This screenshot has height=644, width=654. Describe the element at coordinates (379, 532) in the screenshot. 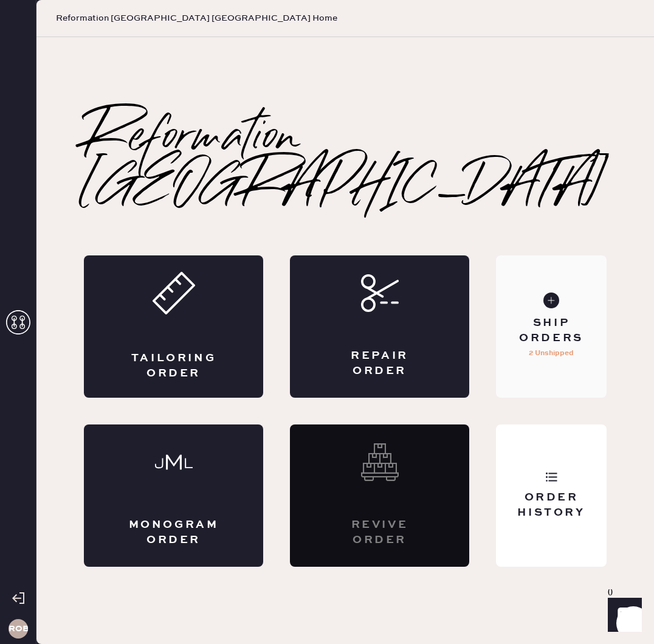

I see `div: Revive order` at that location.